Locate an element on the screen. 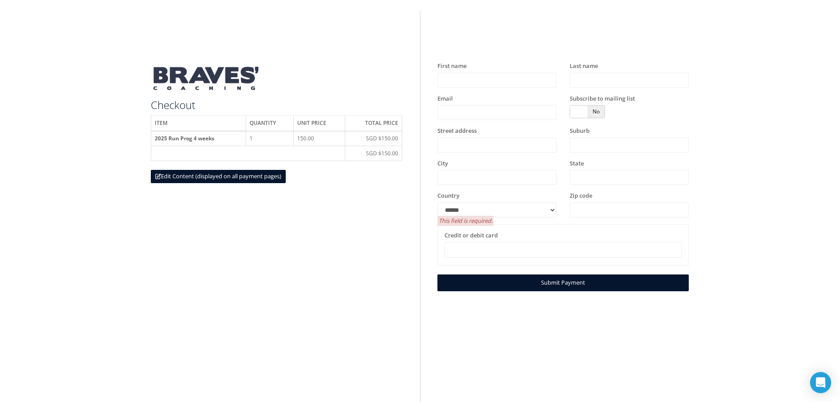 This screenshot has height=402, width=840. label: City is located at coordinates (443, 164).